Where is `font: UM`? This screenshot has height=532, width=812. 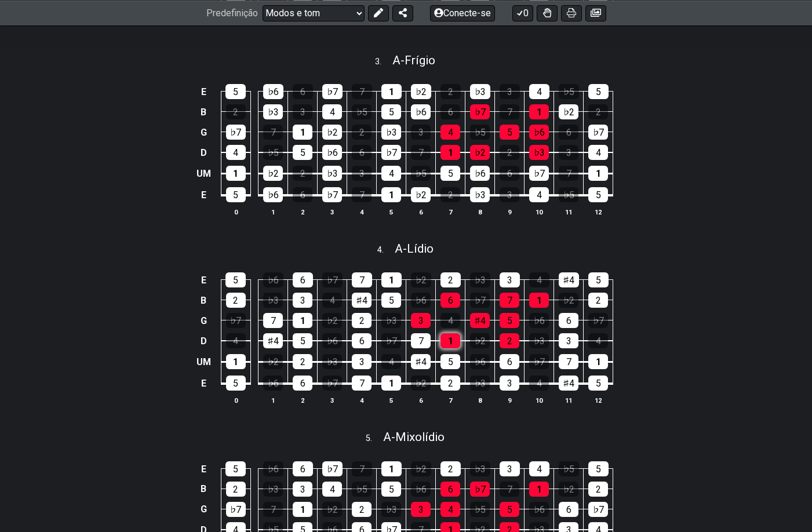 font: UM is located at coordinates (203, 362).